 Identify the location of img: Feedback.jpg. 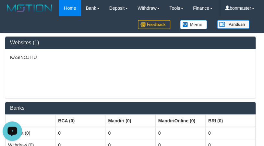
(154, 25).